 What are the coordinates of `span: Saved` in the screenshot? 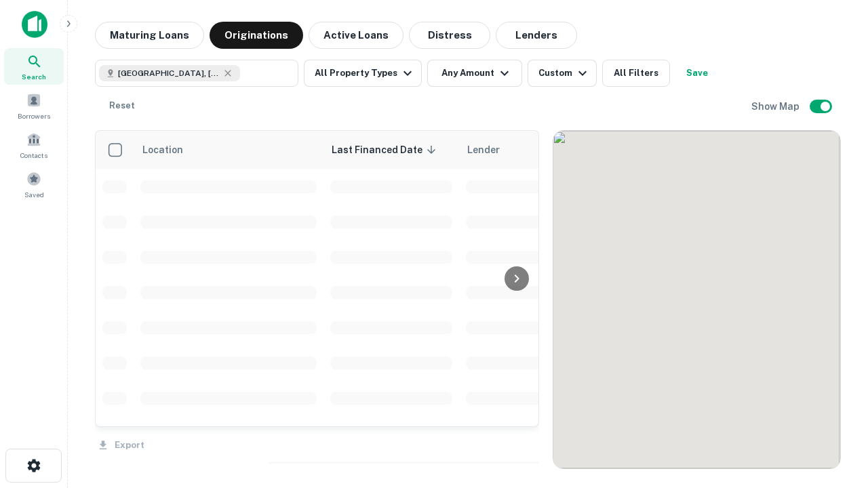 It's located at (34, 195).